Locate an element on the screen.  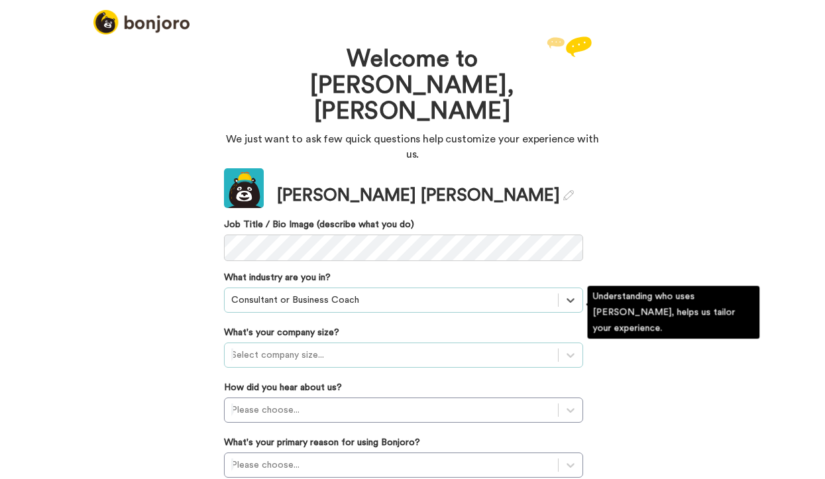
img: reply.svg is located at coordinates (569, 46).